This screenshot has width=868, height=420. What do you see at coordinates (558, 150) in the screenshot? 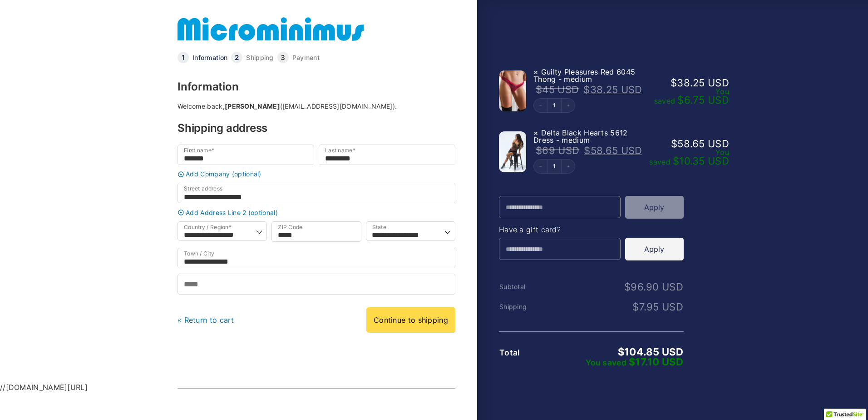
I see `bdi: 69 USD` at bounding box center [558, 150].